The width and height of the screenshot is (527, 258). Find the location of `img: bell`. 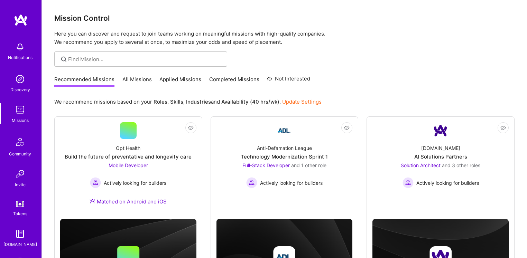

img: bell is located at coordinates (20, 47).